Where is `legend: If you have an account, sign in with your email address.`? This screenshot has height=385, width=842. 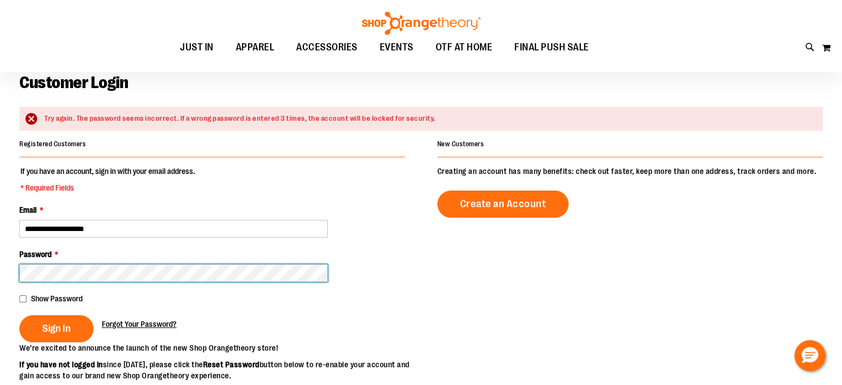 legend: If you have an account, sign in with your email address. is located at coordinates (107, 179).